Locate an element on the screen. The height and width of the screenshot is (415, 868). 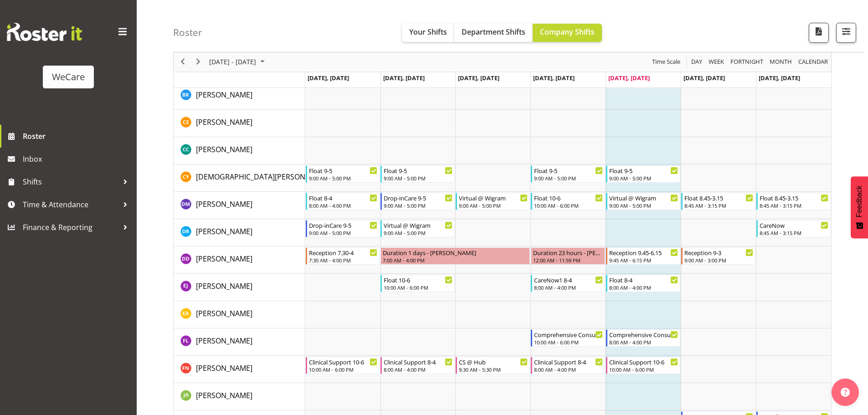
span: calendar is located at coordinates (813, 62).